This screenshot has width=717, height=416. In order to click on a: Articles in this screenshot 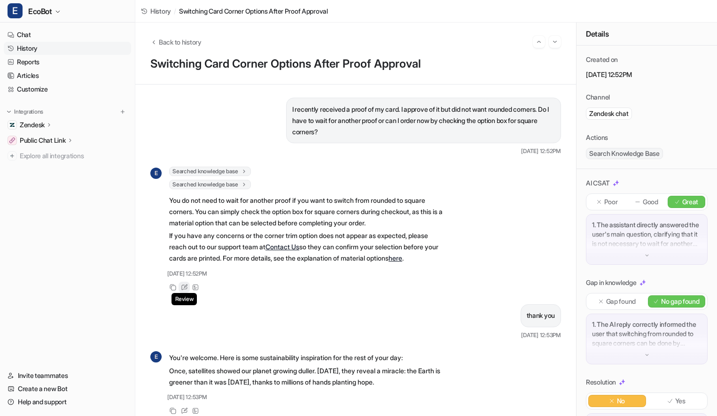, I will do `click(67, 76)`.